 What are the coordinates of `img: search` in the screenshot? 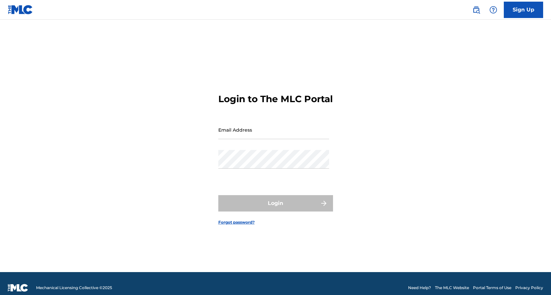 It's located at (476, 10).